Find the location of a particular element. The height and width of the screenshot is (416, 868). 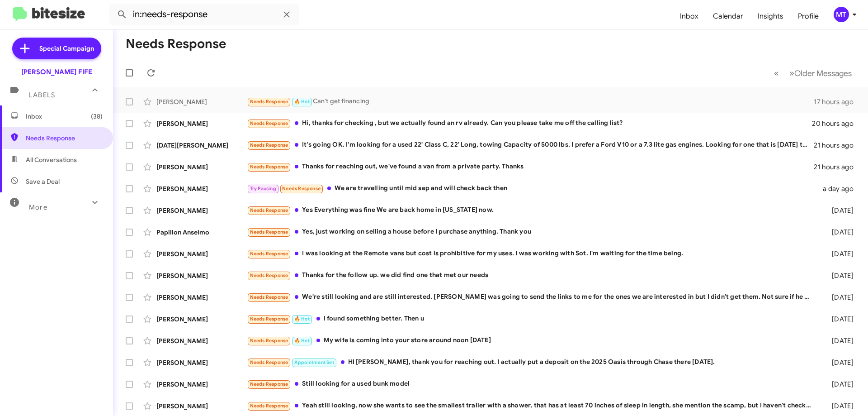

nav: Page navigation example is located at coordinates (813, 73).